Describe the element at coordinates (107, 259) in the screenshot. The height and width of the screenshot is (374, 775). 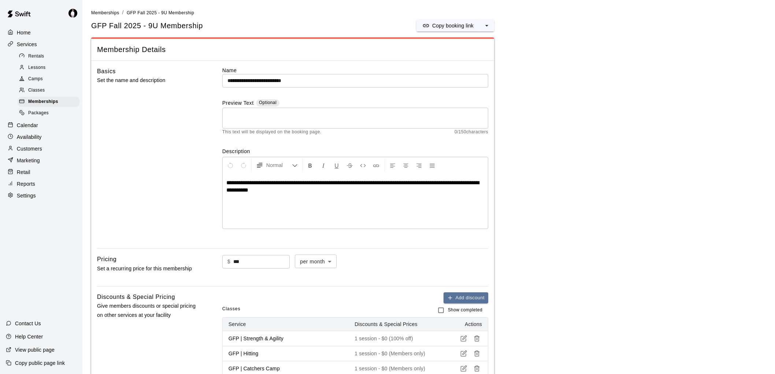
I see `h6: Pricing` at that location.